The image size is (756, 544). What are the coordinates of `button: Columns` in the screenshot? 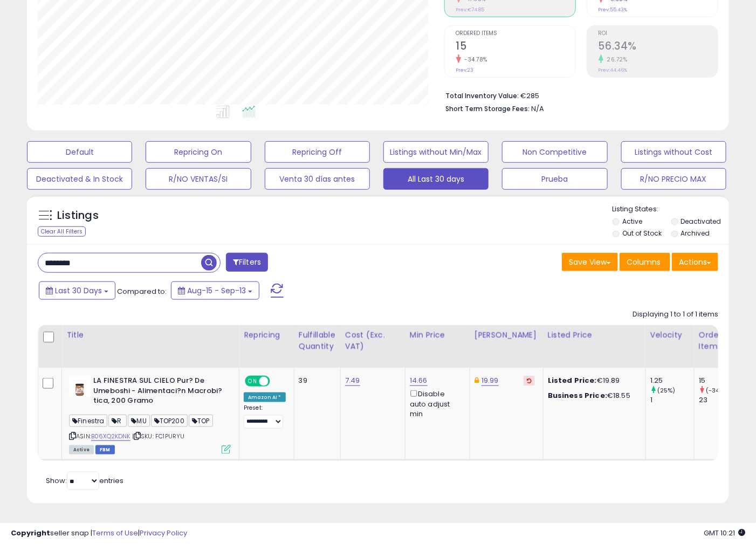 It's located at (645, 262).